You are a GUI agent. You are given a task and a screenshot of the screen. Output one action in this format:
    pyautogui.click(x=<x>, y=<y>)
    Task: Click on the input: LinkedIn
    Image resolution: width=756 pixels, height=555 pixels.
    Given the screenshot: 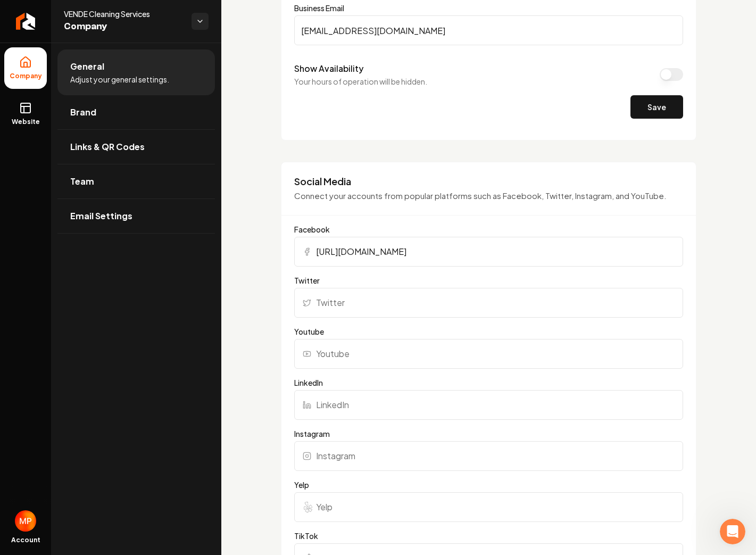 What is the action you would take?
    pyautogui.click(x=489, y=405)
    